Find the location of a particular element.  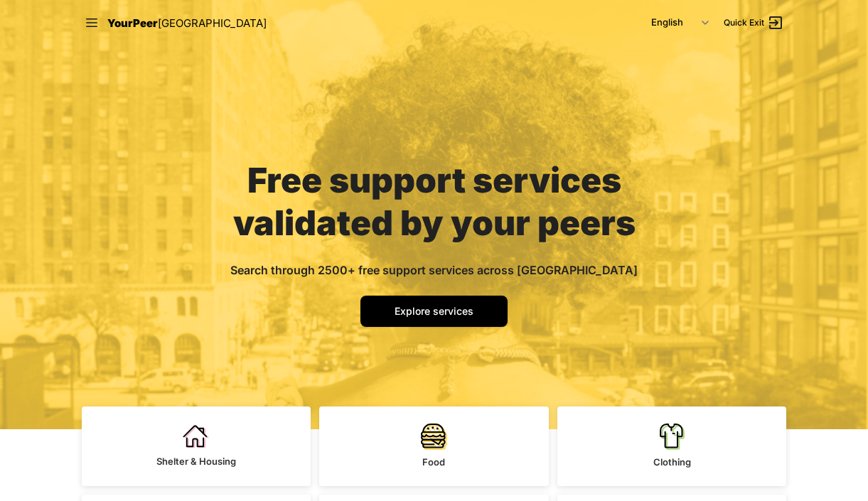

a: Clothing is located at coordinates (672, 446).